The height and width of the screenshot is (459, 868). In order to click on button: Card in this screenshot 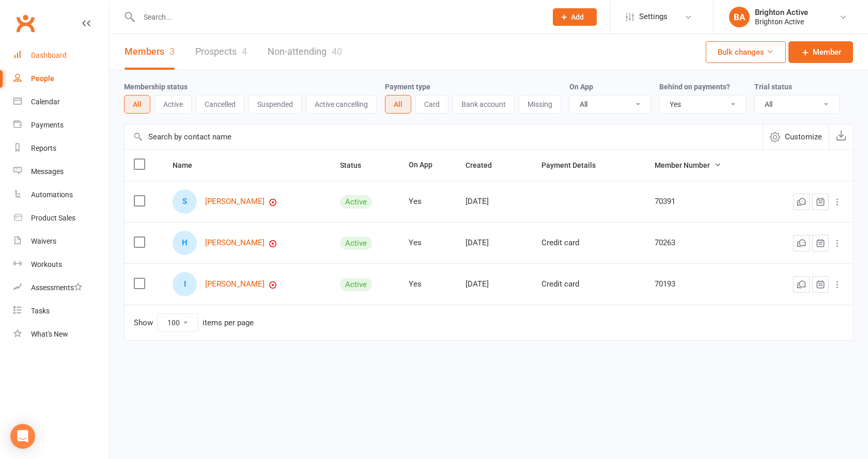, I will do `click(432, 104)`.